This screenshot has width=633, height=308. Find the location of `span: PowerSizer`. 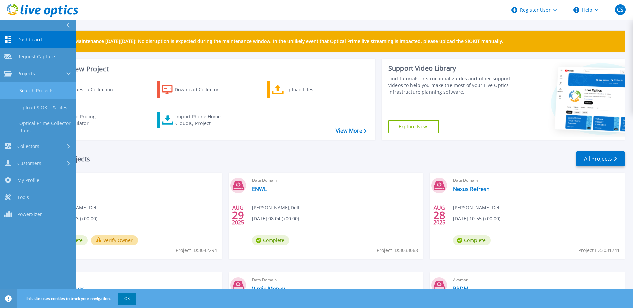

span: PowerSizer is located at coordinates (30, 215).